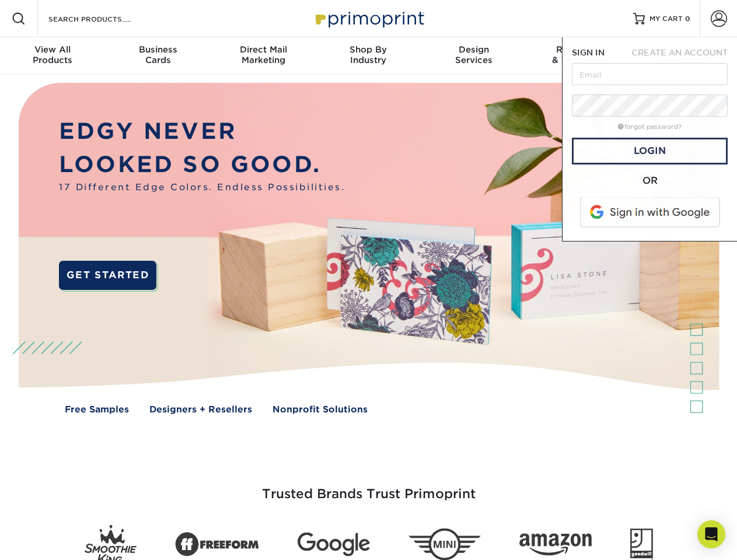 This screenshot has height=560, width=737. What do you see at coordinates (579, 55) in the screenshot?
I see `div: & Templates` at bounding box center [579, 55].